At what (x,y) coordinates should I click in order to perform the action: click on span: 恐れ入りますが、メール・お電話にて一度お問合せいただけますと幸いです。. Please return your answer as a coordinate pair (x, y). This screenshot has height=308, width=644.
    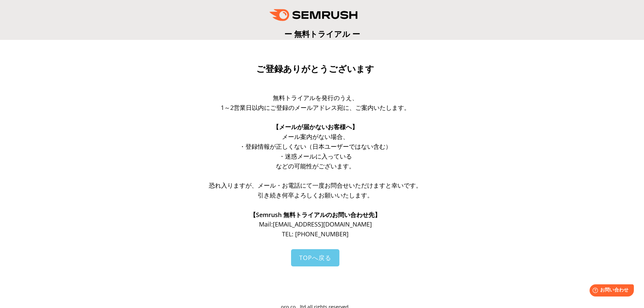
    Looking at the image, I should click on (316, 185).